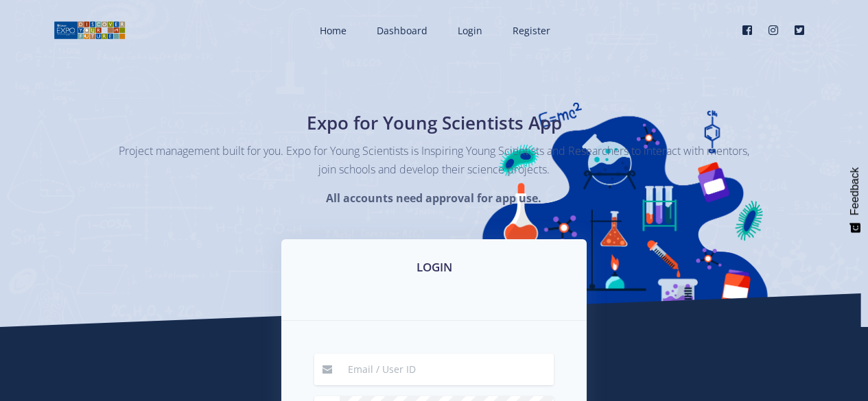 This screenshot has width=868, height=401. I want to click on span: Feedback, so click(855, 192).